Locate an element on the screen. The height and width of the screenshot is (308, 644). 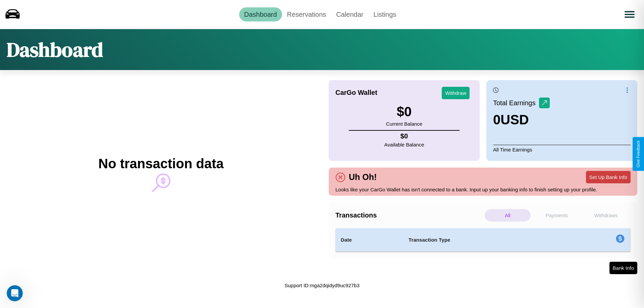
p: Support ID: mga2dqidyd9uc927b3 is located at coordinates (322, 286).